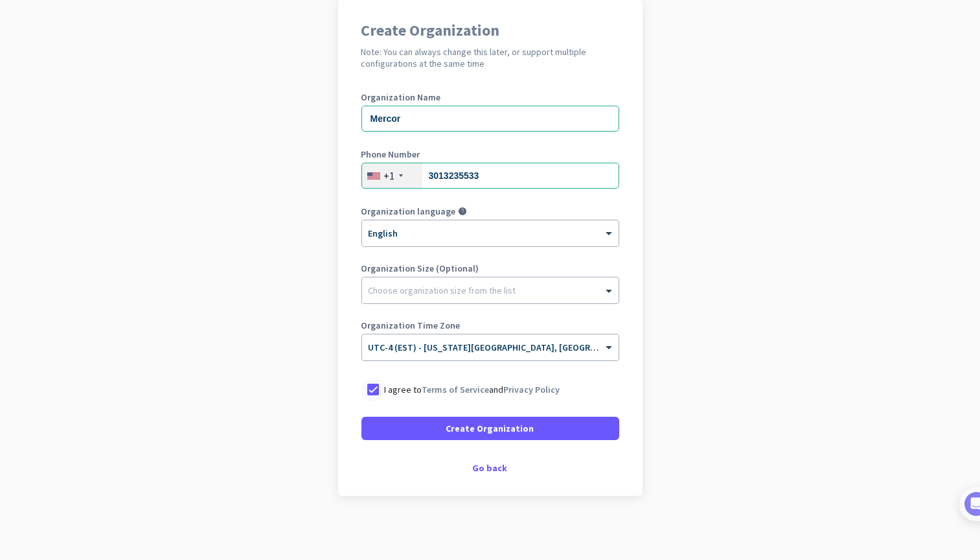 The width and height of the screenshot is (980, 560). What do you see at coordinates (389, 176) in the screenshot?
I see `div: +1` at bounding box center [389, 176].